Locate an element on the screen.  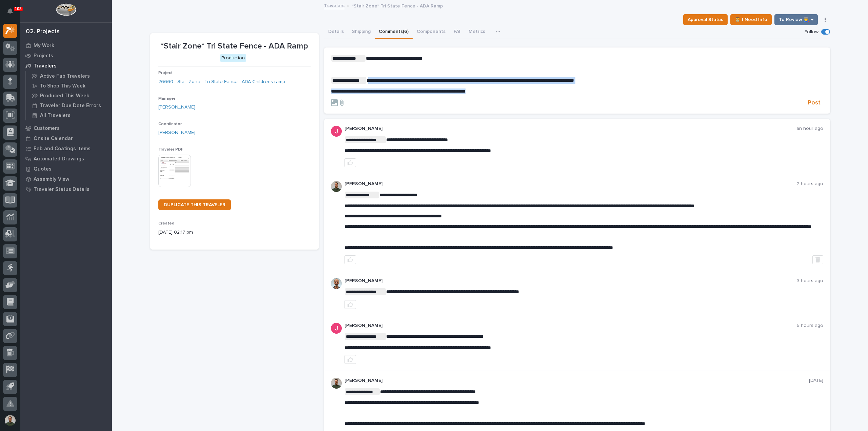
span: Created is located at coordinates (166, 223).